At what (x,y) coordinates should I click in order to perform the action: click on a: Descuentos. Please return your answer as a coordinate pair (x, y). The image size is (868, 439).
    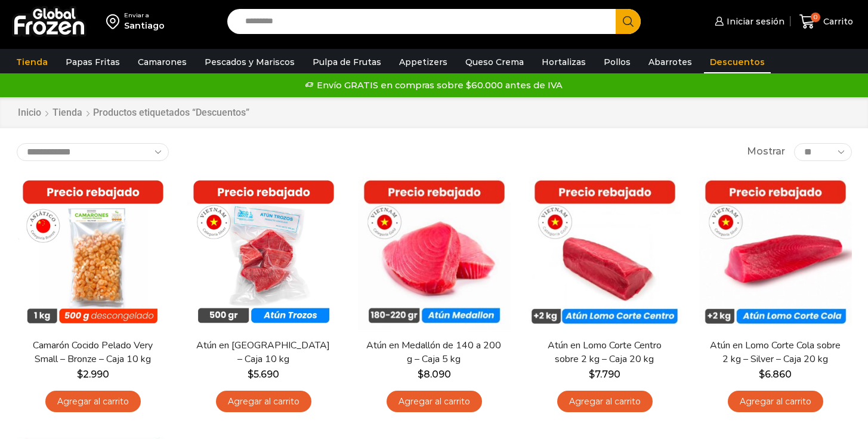
    Looking at the image, I should click on (737, 62).